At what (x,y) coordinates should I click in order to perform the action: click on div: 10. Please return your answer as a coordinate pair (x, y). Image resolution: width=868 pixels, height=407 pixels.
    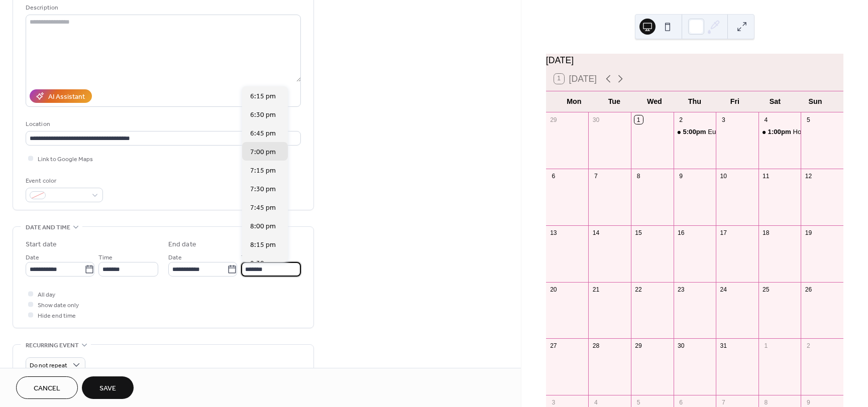
    Looking at the image, I should click on (723, 176).